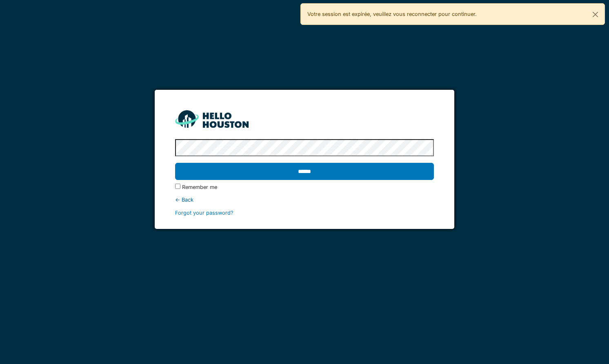 The image size is (609, 364). What do you see at coordinates (204, 212) in the screenshot?
I see `a: Forgot your password?` at bounding box center [204, 212].